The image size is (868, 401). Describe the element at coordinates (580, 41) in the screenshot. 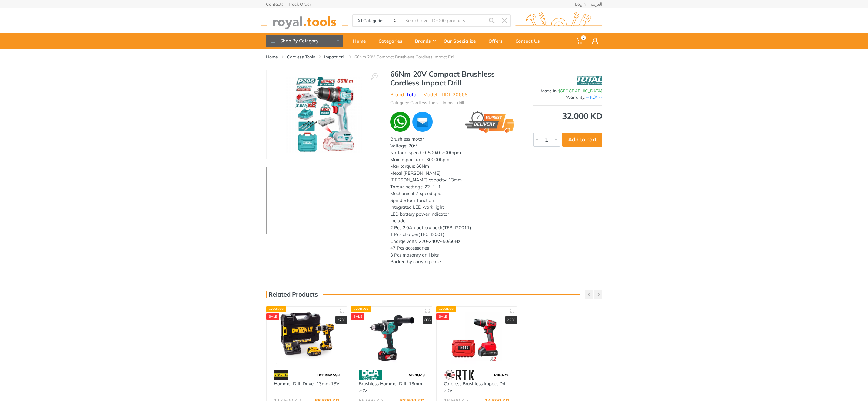

I see `a: 0` at that location.